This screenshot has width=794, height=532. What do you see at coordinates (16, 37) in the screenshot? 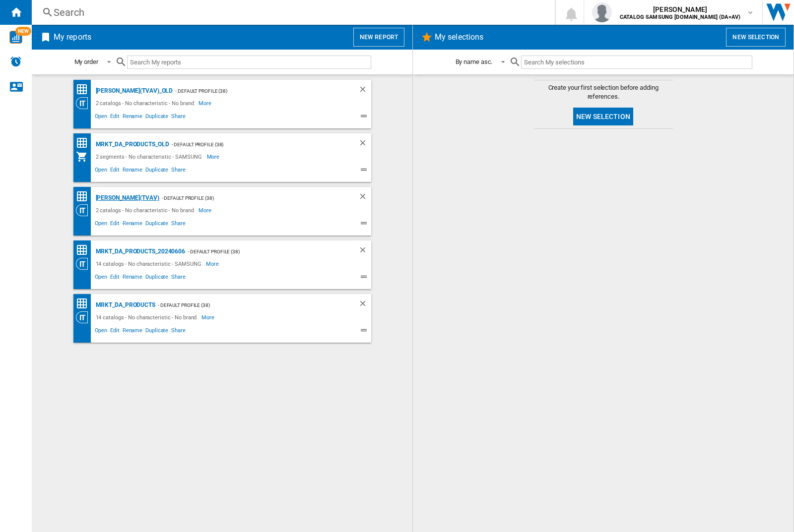
I see `img: wise-card.svg` at bounding box center [16, 37].